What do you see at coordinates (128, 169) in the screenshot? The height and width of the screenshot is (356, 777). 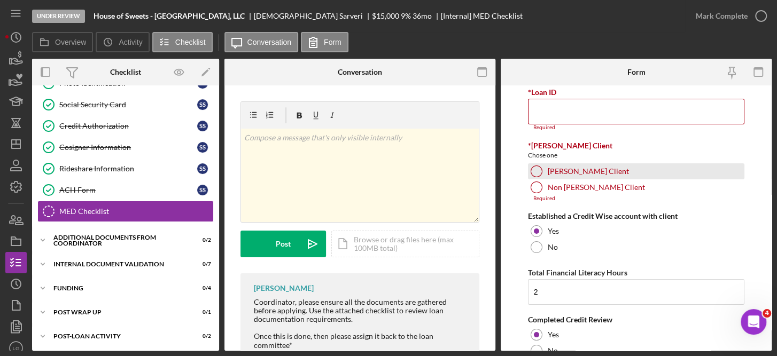 I see `div: Rideshare Information` at bounding box center [128, 169].